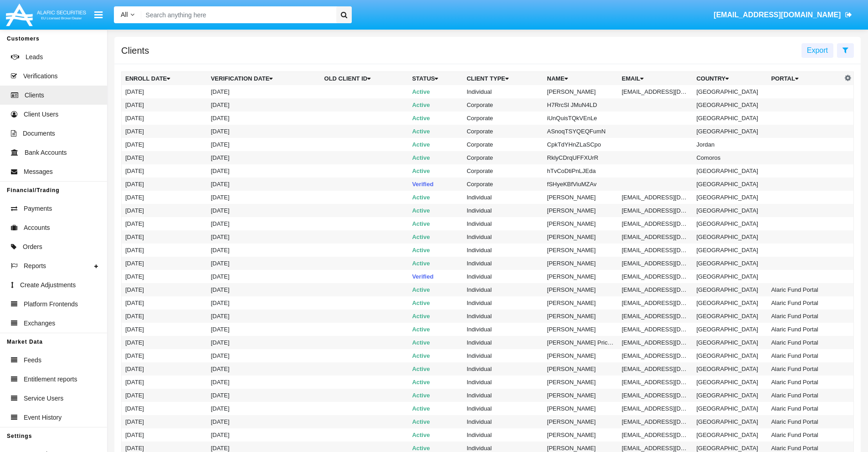  I want to click on span: Messages, so click(38, 171).